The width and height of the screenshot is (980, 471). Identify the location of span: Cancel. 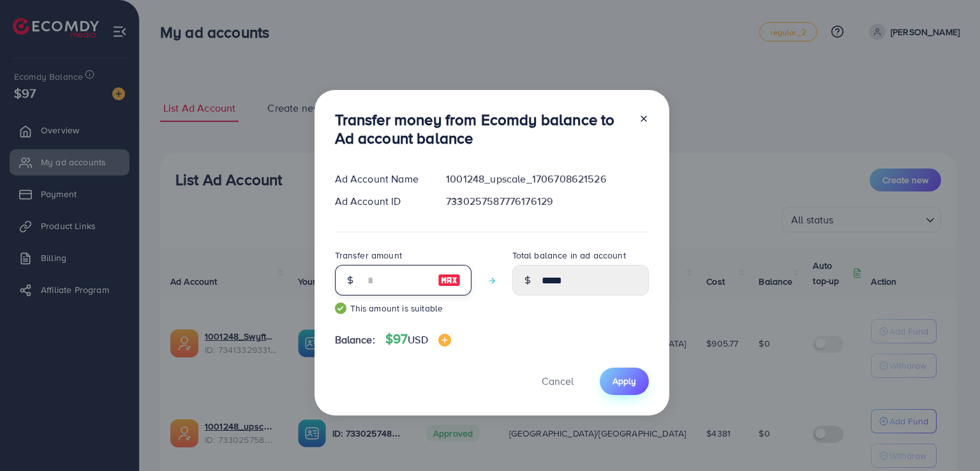
(557, 381).